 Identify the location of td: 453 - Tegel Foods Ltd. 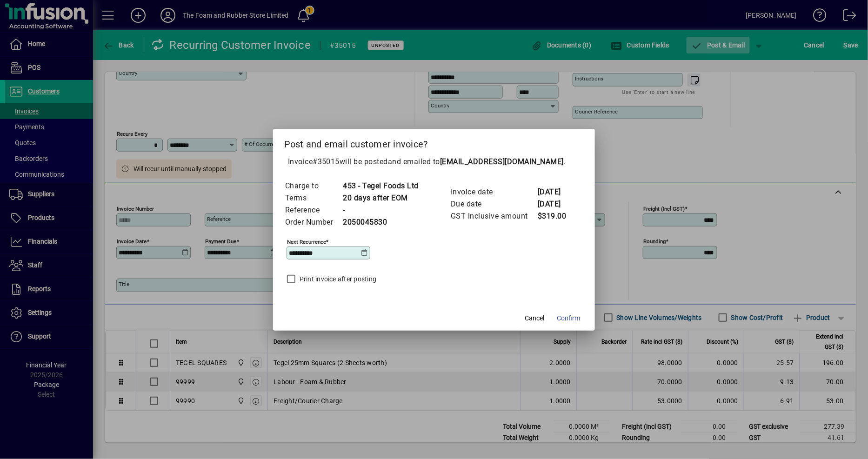
(381, 186).